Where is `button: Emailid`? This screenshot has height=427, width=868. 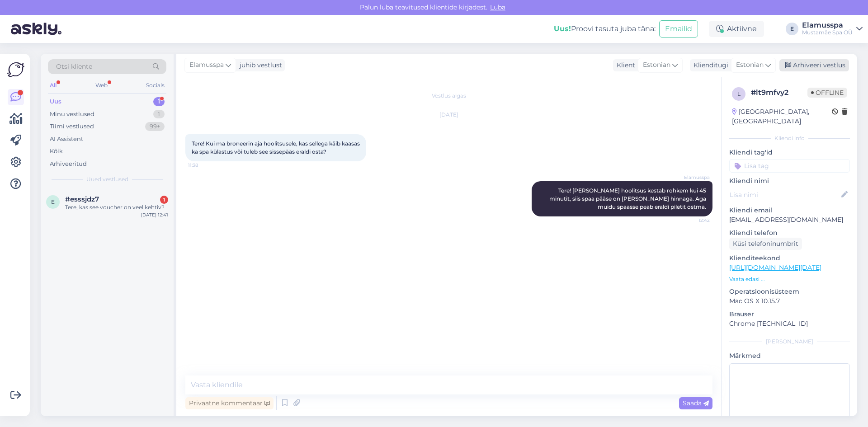 button: Emailid is located at coordinates (678, 29).